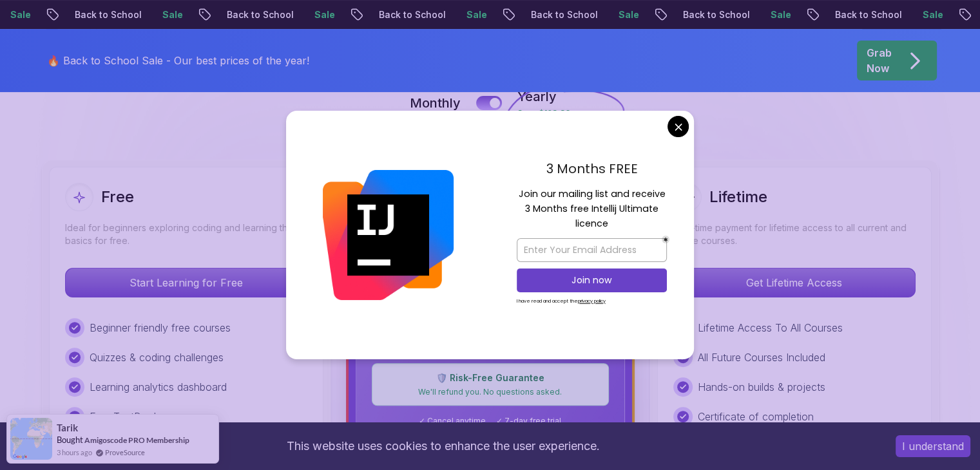 Image resolution: width=980 pixels, height=470 pixels. I want to click on p: Get Lifetime Access, so click(794, 283).